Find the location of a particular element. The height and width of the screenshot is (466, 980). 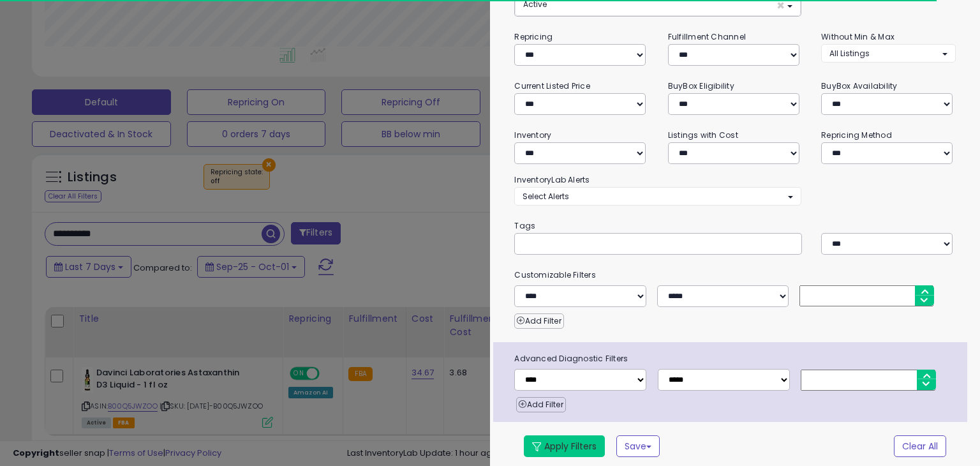

small: BuyBox Eligibility is located at coordinates (701, 85).